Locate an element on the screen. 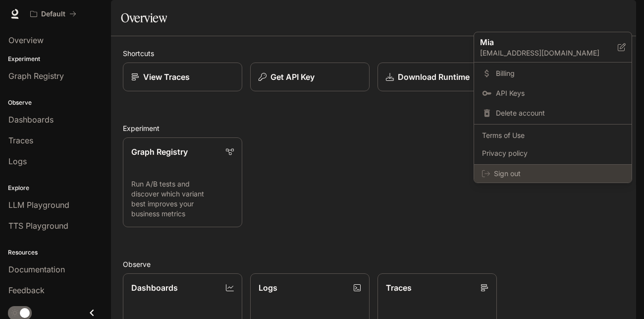 The image size is (644, 319). span: Sign out is located at coordinates (559, 174).